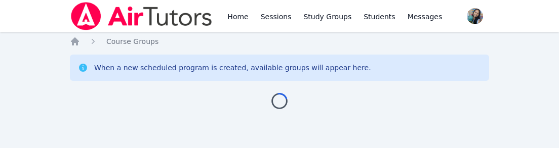 The width and height of the screenshot is (559, 148). I want to click on a: Course Groups, so click(132, 41).